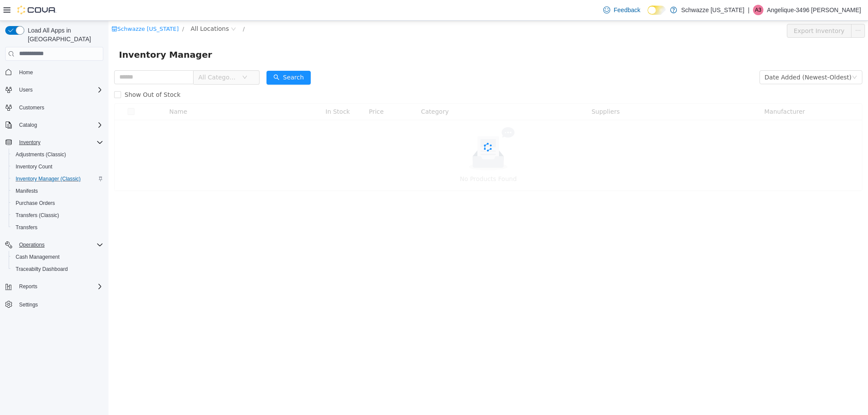 The image size is (868, 415). I want to click on div: Date Added (Newest-Oldest), so click(699, 56).